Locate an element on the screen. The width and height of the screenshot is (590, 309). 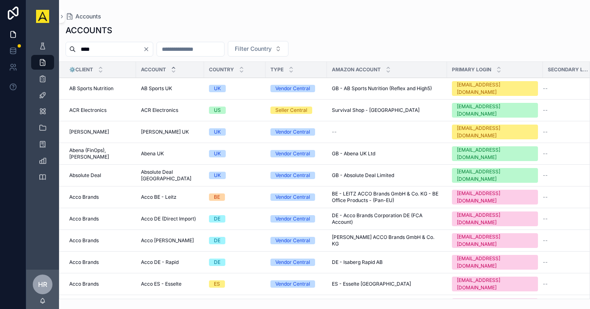
div: BE is located at coordinates (217, 197).